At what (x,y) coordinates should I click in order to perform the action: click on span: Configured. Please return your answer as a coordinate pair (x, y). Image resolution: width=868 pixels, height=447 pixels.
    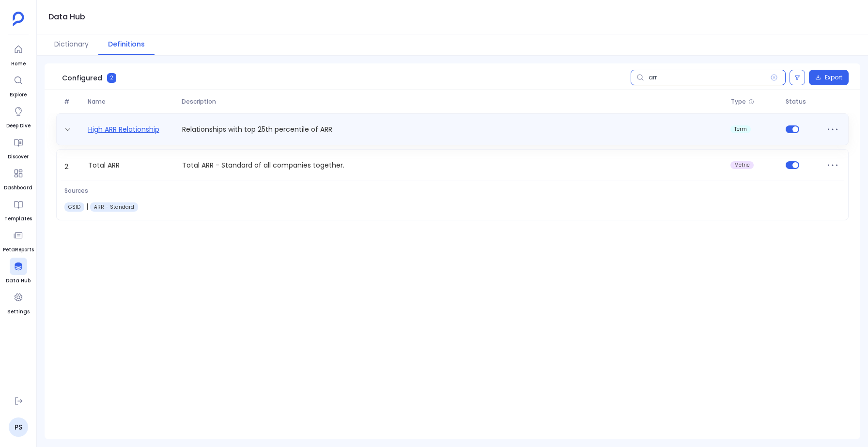
    Looking at the image, I should click on (82, 78).